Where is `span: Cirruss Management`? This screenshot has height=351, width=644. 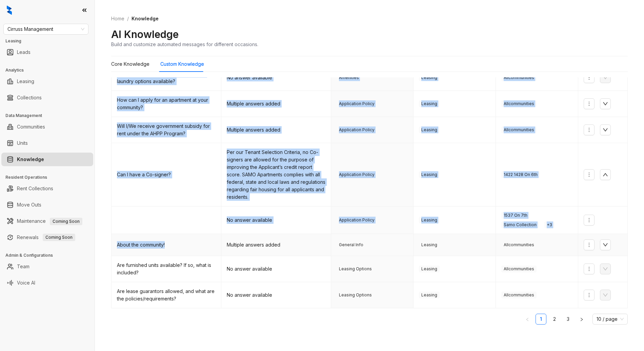 span: Cirruss Management is located at coordinates (46, 29).